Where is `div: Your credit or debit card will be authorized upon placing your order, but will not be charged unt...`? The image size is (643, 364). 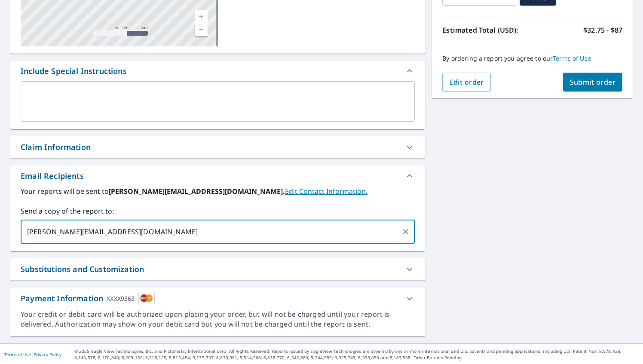
div: Your credit or debit card will be authorized upon placing your order, but will not be charged unt... is located at coordinates (218, 319).